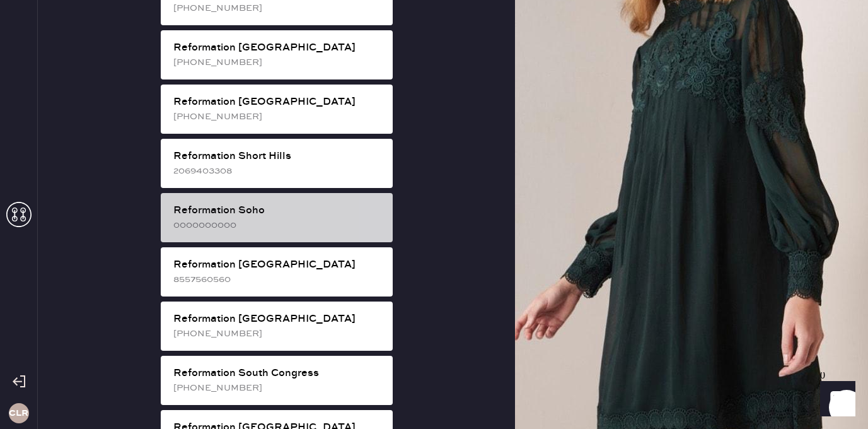 This screenshot has height=429, width=868. Describe the element at coordinates (278, 225) in the screenshot. I see `div: 0000000000` at that location.